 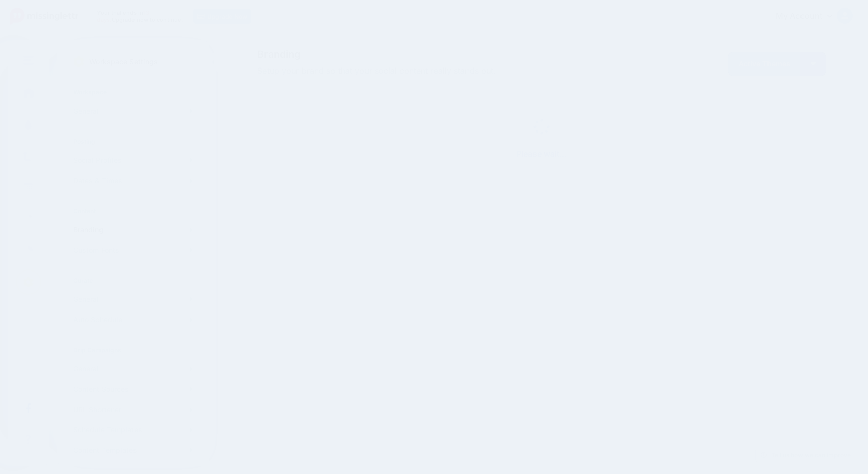 What do you see at coordinates (133, 349) in the screenshot?
I see `h4: Drip Campaigns` at bounding box center [133, 349].